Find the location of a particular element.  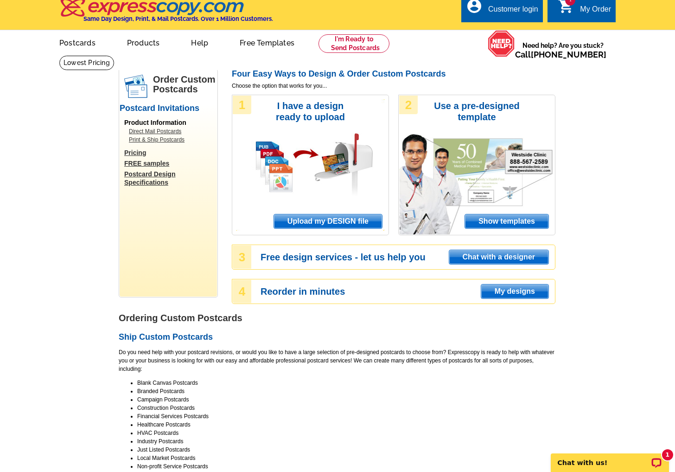

h3: Use a pre-designed template is located at coordinates (477, 111).